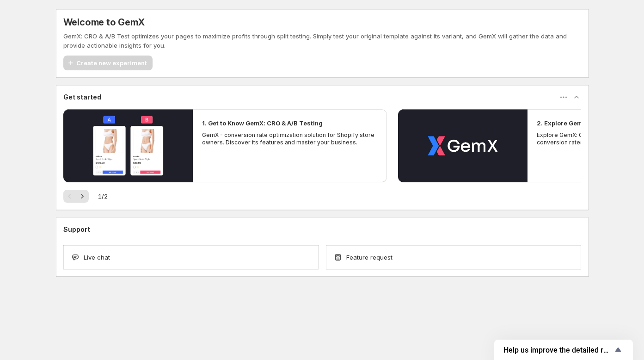  I want to click on span: Help us improve the detailed report for A/B campaigns, so click(558, 350).